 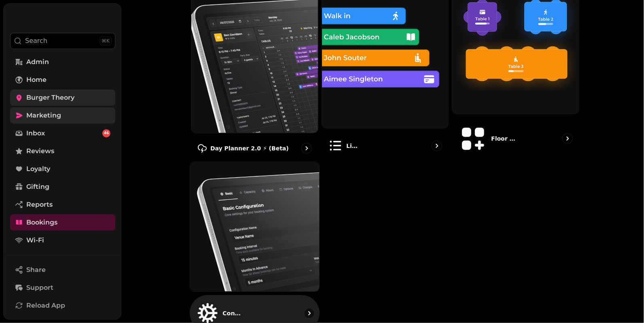 What do you see at coordinates (36, 270) in the screenshot?
I see `span: Share` at bounding box center [36, 270].